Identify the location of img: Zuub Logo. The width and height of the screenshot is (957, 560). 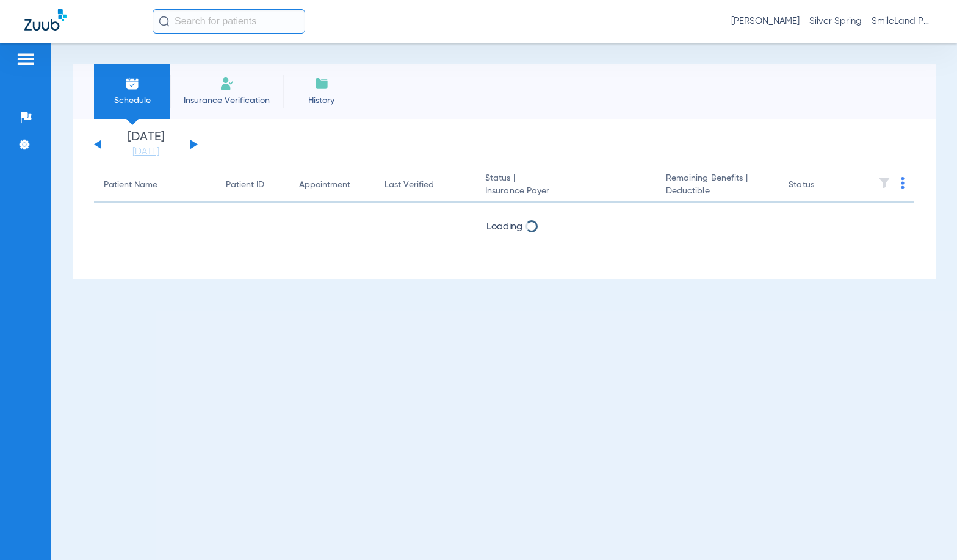
(45, 19).